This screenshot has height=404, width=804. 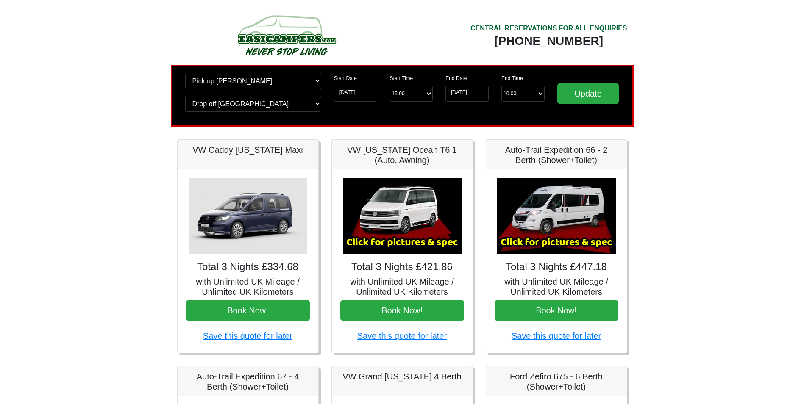 What do you see at coordinates (557, 155) in the screenshot?
I see `h5: Auto-Trail Expedition 66 - 2 Berth (Shower+Toilet)` at bounding box center [557, 155].